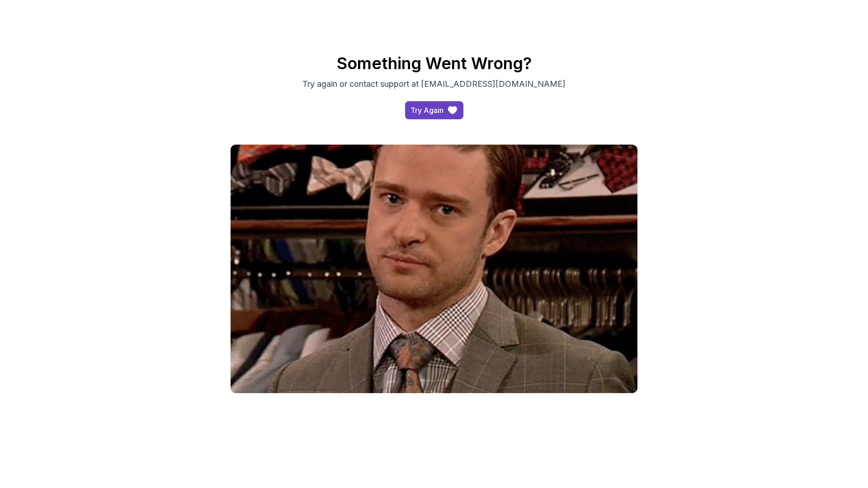 Image resolution: width=868 pixels, height=488 pixels. What do you see at coordinates (434, 63) in the screenshot?
I see `h2: Something Went Wrong?` at bounding box center [434, 63].